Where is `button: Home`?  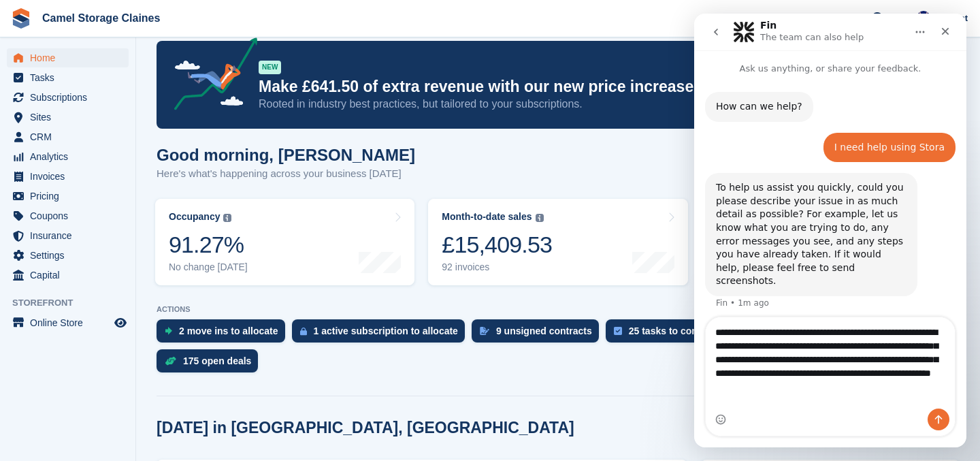 button: Home is located at coordinates (226, 18).